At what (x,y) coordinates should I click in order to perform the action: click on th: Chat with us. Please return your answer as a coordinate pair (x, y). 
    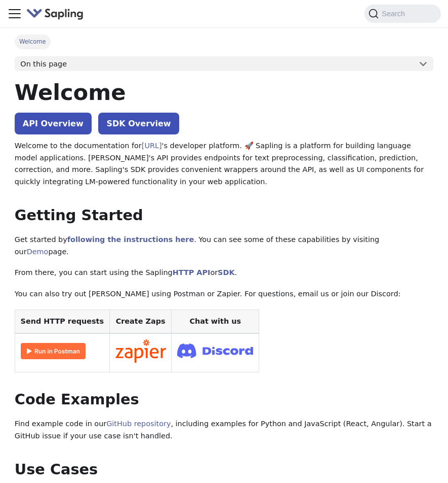
    Looking at the image, I should click on (215, 321).